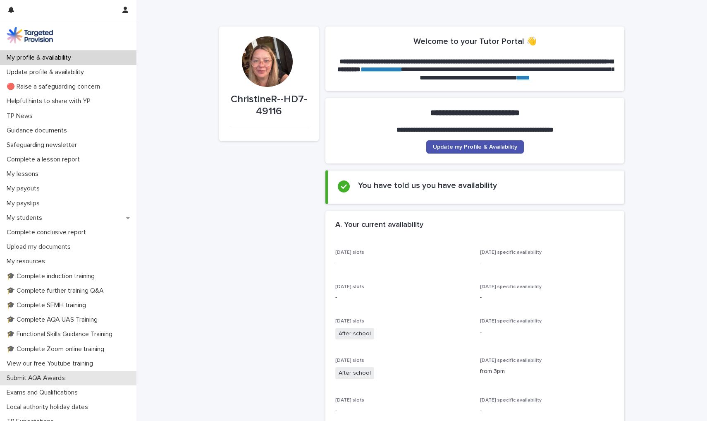 The image size is (707, 421). What do you see at coordinates (24, 174) in the screenshot?
I see `p: My lessons` at bounding box center [24, 174].